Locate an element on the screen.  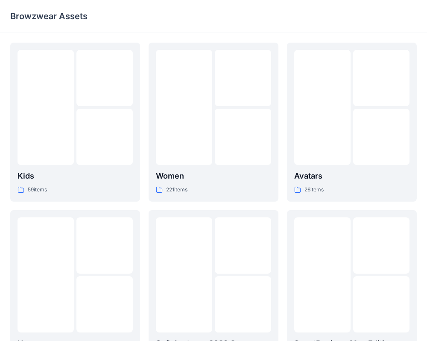
p: 59 items is located at coordinates (37, 190).